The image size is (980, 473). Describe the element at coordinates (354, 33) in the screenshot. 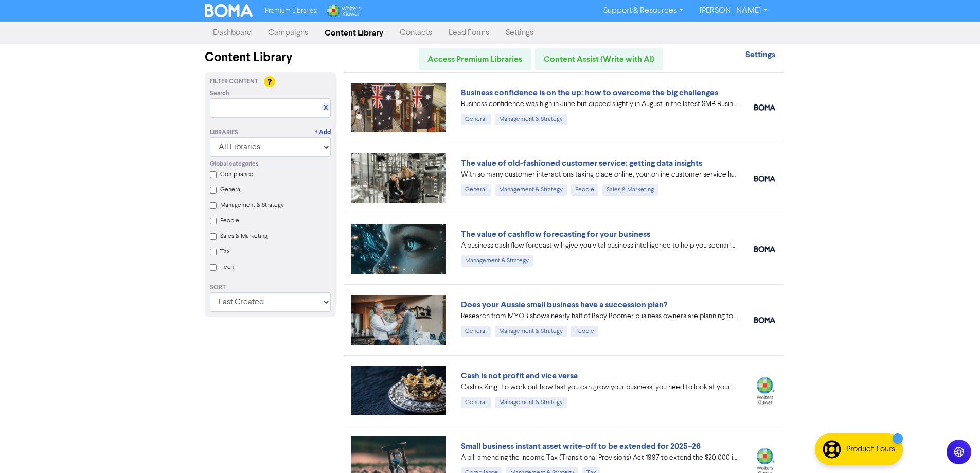

I see `a: Content Library` at that location.